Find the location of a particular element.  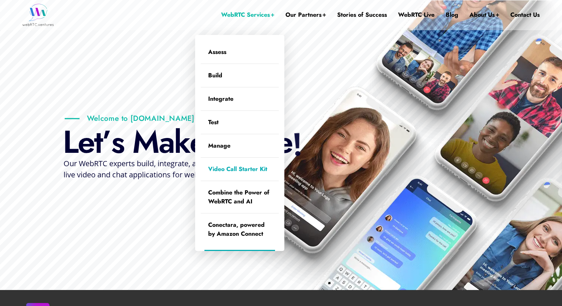

a: Video Call Starter Kit is located at coordinates (240, 169).